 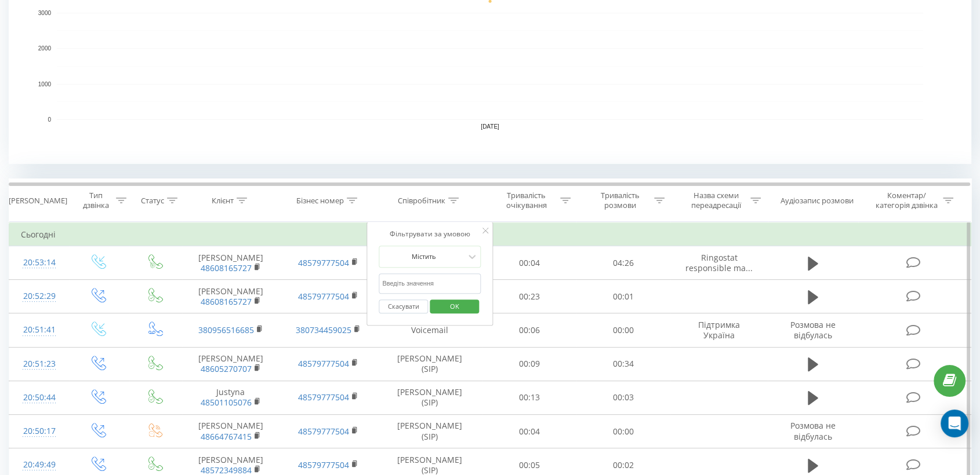 I want to click on td: Сьогодні, so click(x=490, y=235).